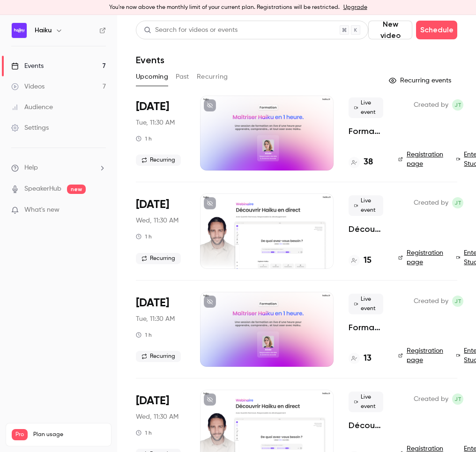 Image resolution: width=476 pixels, height=452 pixels. Describe the element at coordinates (437, 30) in the screenshot. I see `button: Schedule` at that location.